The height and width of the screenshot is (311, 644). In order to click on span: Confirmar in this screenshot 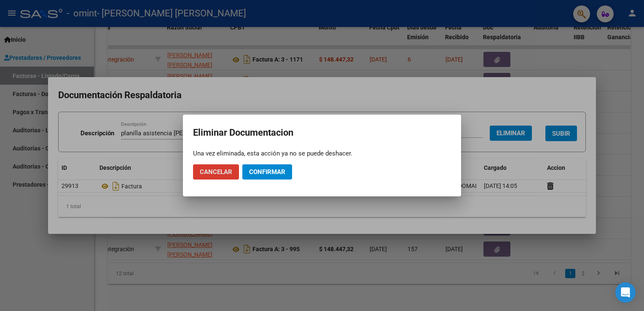, I will do `click(267, 172)`.